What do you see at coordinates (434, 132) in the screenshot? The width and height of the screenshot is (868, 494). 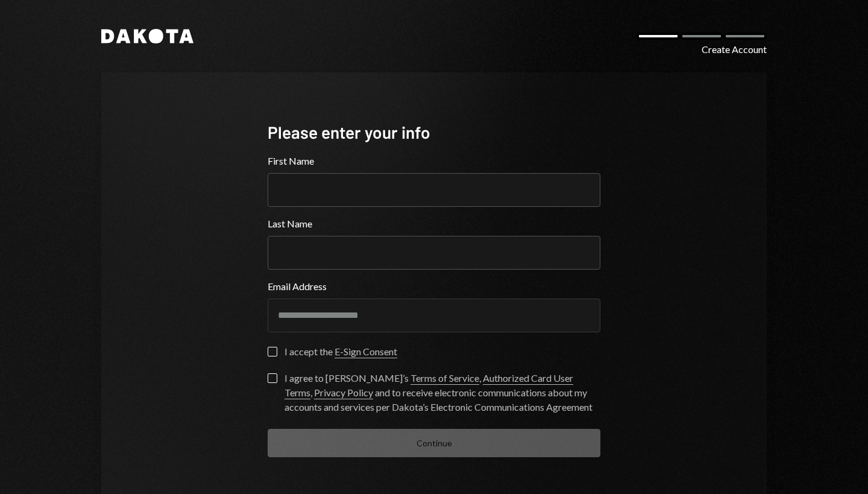 I see `div: Please enter your info` at bounding box center [434, 132].